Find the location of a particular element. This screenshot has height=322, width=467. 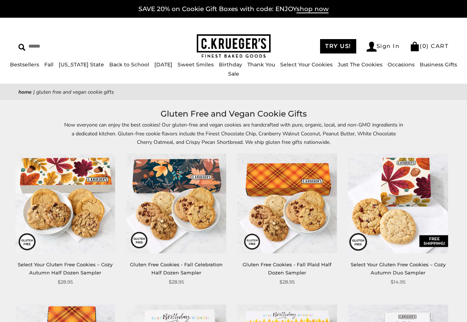

h1: Gluten Free and Vegan Cookie Gifts is located at coordinates (233, 114).